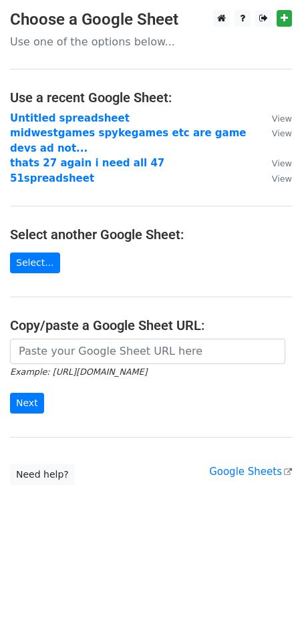  Describe the element at coordinates (151, 98) in the screenshot. I see `h4: Use a recent Google Sheet:` at that location.